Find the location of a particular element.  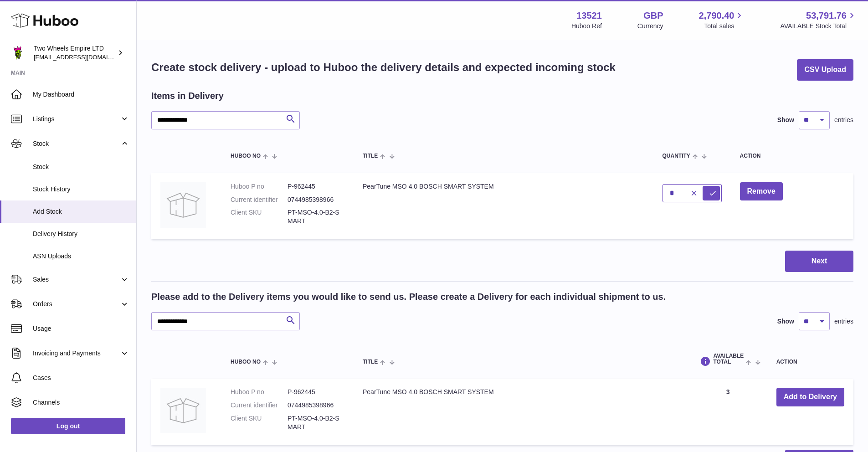

button: Add to Delivery is located at coordinates (810, 397).